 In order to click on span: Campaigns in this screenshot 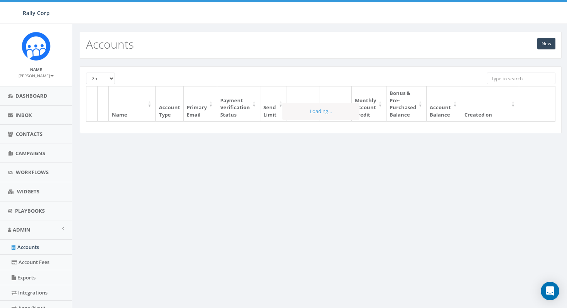, I will do `click(30, 153)`.